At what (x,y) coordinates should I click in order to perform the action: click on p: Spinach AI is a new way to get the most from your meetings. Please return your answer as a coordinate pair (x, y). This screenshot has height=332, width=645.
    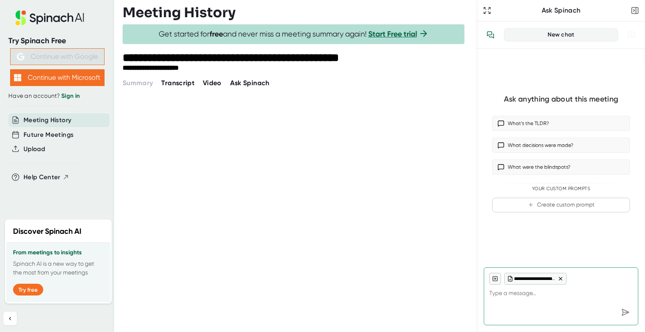
    Looking at the image, I should click on (58, 268).